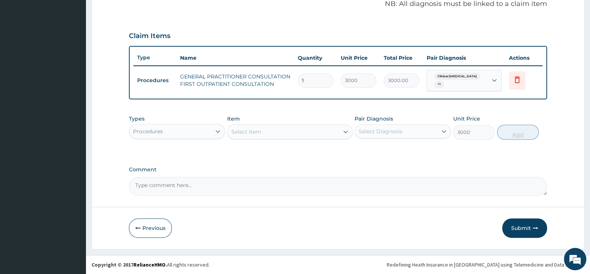  Describe the element at coordinates (148, 131) in the screenshot. I see `div: Procedures` at that location.